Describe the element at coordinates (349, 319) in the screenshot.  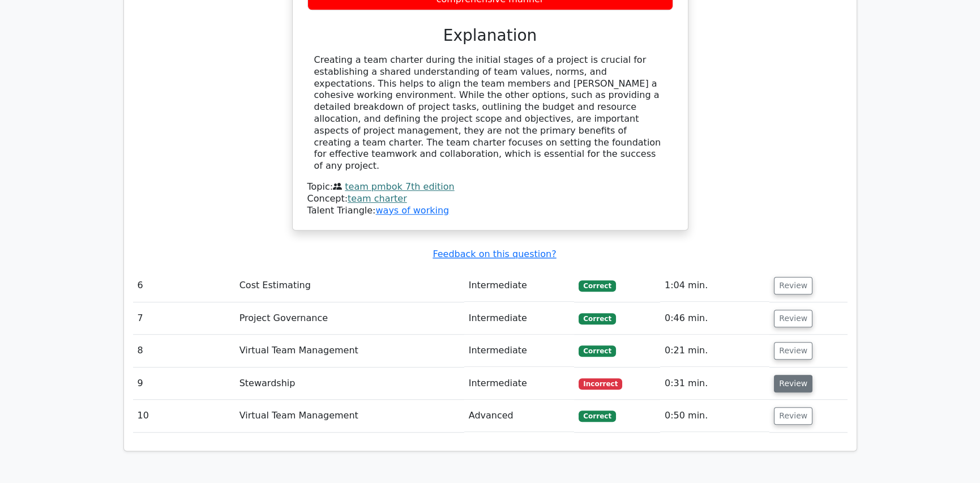
I see `td: Project Governance` at that location.